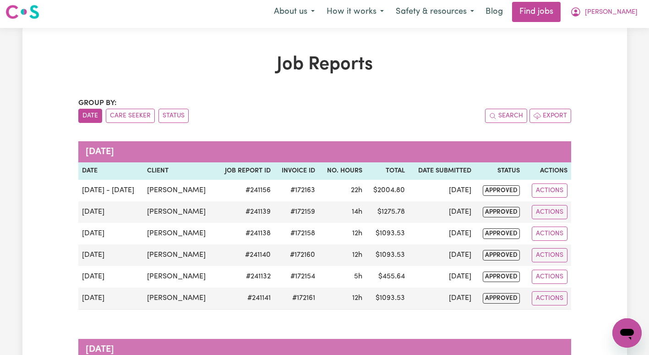  I want to click on button: sort invoices by care seeker, so click(130, 115).